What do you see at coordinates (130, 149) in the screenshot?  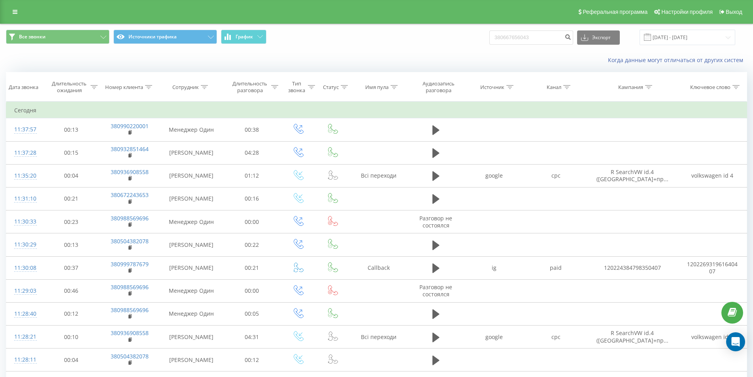 I see `a: 380932851464` at bounding box center [130, 149].